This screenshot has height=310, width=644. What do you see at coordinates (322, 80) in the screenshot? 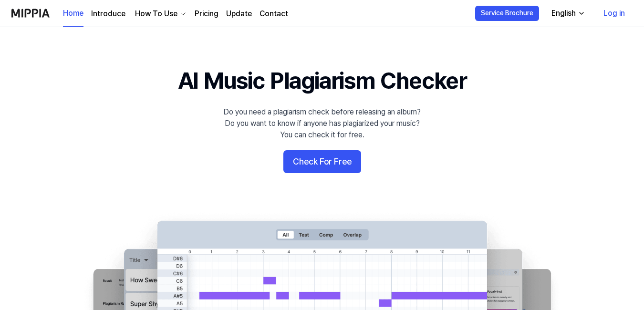
I see `h1: AI Music Plagiarism Checker` at bounding box center [322, 80].